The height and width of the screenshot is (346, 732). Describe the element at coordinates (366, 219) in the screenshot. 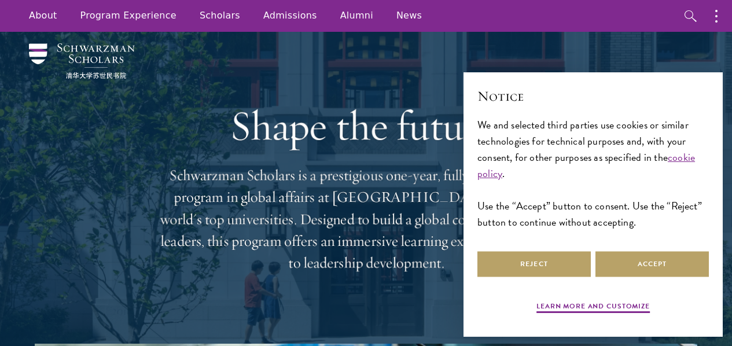

I see `p: Schwarzman Scholars is a prestigious one-year, fully funded master’s program in global affairs at...` at that location.